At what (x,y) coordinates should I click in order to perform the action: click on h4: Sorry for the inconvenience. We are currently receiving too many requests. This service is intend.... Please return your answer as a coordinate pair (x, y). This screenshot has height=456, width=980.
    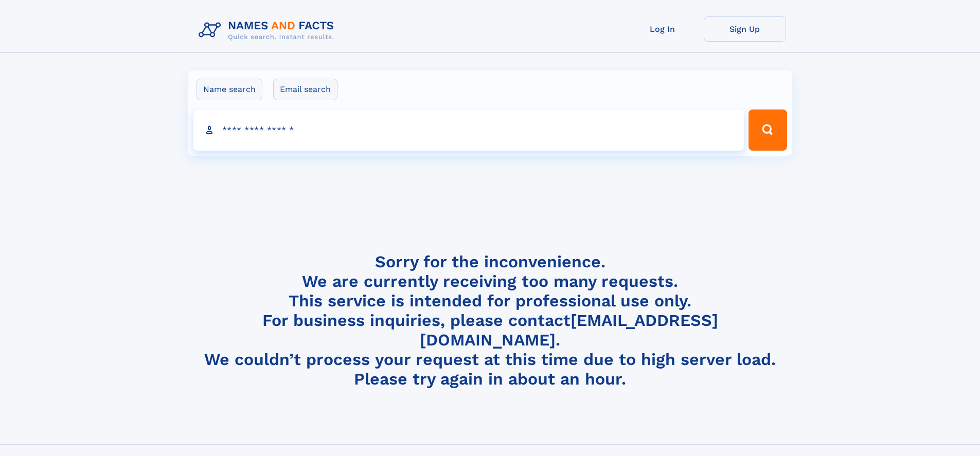
    Looking at the image, I should click on (491, 320).